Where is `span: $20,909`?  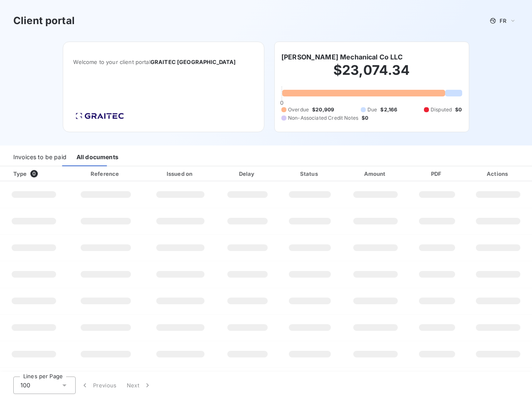
span: $20,909 is located at coordinates (323, 109).